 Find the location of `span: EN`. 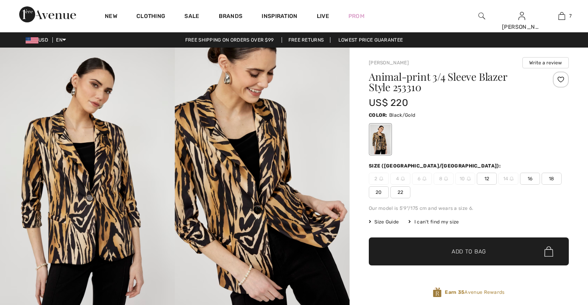

span: EN is located at coordinates (61, 40).